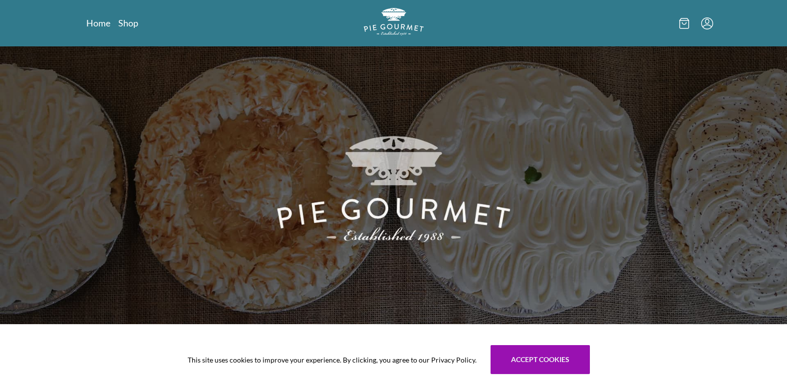 This screenshot has height=386, width=787. I want to click on a: Logo, so click(394, 23).